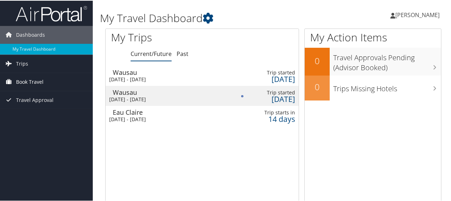 This screenshot has width=451, height=201. Describe the element at coordinates (30, 81) in the screenshot. I see `span: Book Travel` at that location.